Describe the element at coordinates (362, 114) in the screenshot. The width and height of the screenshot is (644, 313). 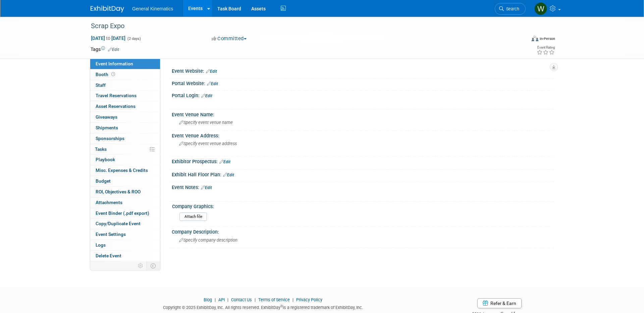
I see `div: Event Venue Name:` at that location.